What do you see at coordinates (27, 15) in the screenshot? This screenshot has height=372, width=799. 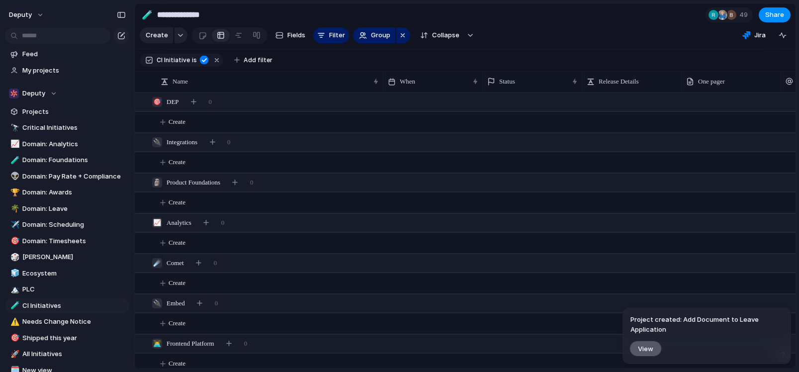 I see `button: deputy` at bounding box center [27, 15].